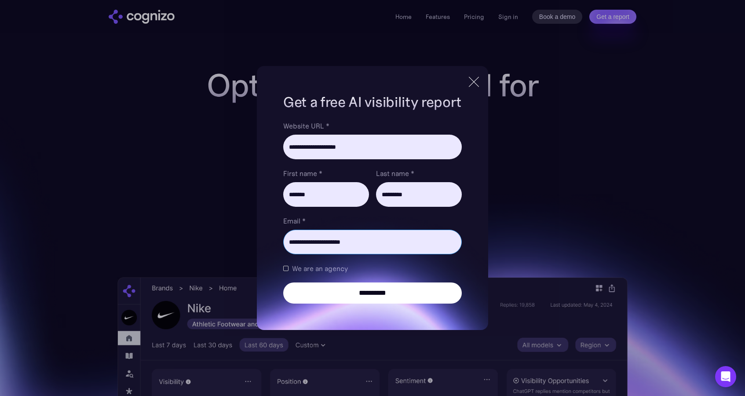 The image size is (745, 396). What do you see at coordinates (418, 173) in the screenshot?
I see `label: Last name *` at bounding box center [418, 173].